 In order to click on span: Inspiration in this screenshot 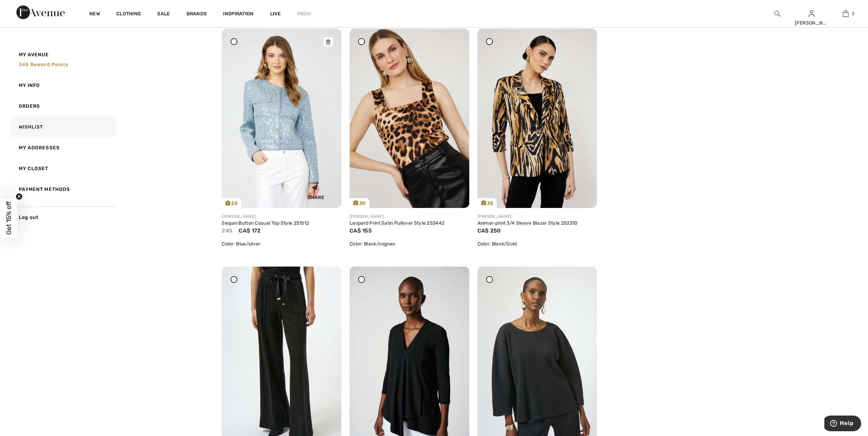, I will do `click(238, 14)`.